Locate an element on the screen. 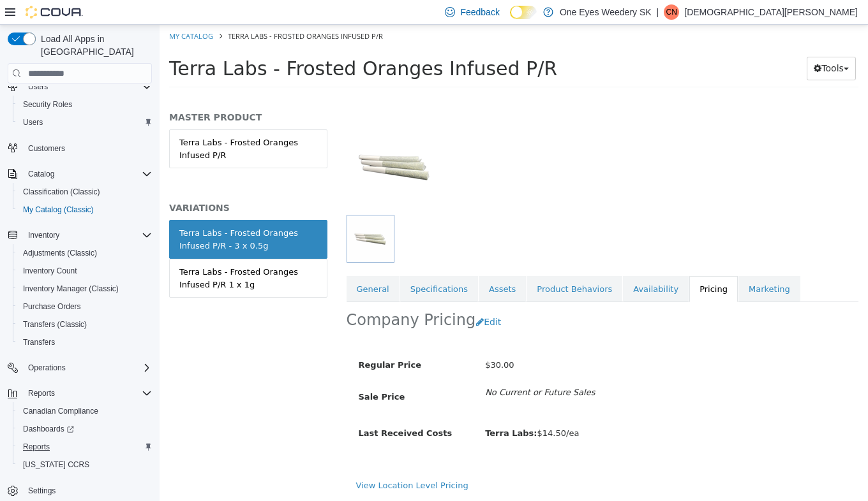  a: Inventory Manager (Classic) is located at coordinates (71, 289).